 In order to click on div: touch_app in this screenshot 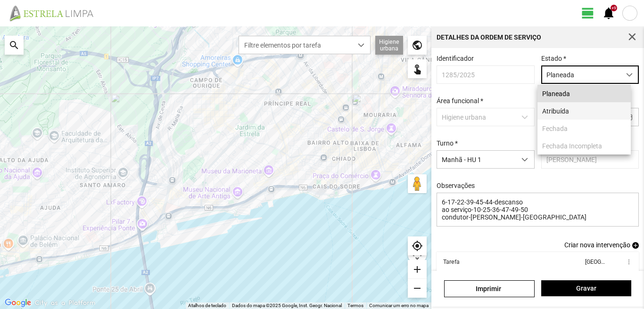, I will do `click(417, 69)`.